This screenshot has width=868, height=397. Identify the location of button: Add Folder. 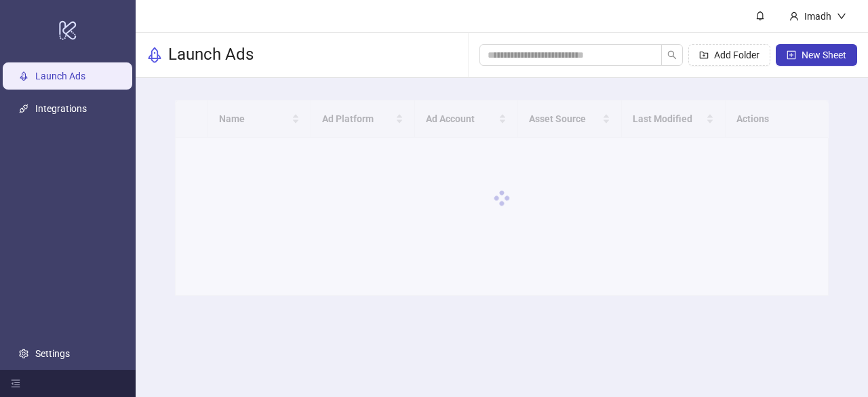
(729, 55).